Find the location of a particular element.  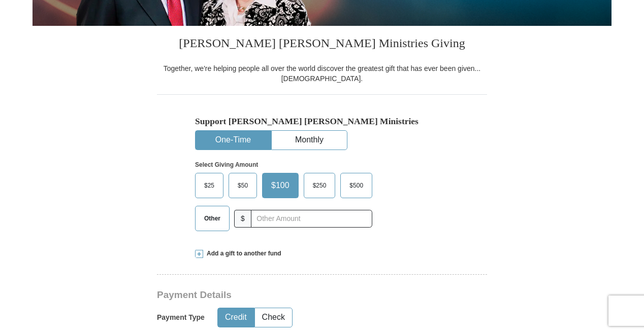

button: One-Time is located at coordinates (233, 140).